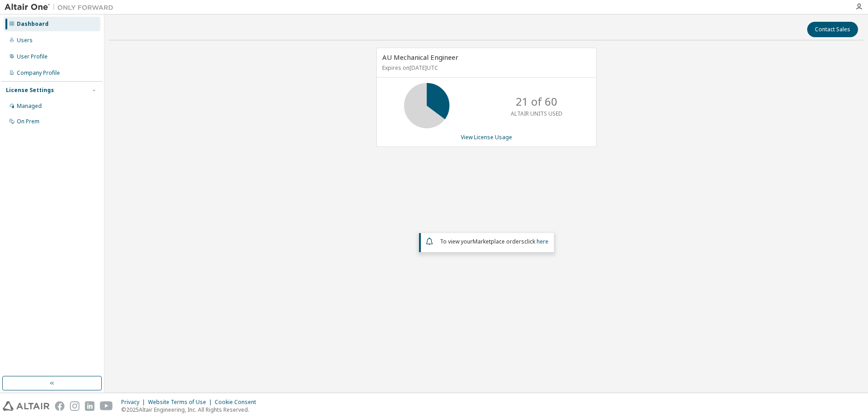  What do you see at coordinates (537, 101) in the screenshot?
I see `p: 21 of 60` at bounding box center [537, 101].